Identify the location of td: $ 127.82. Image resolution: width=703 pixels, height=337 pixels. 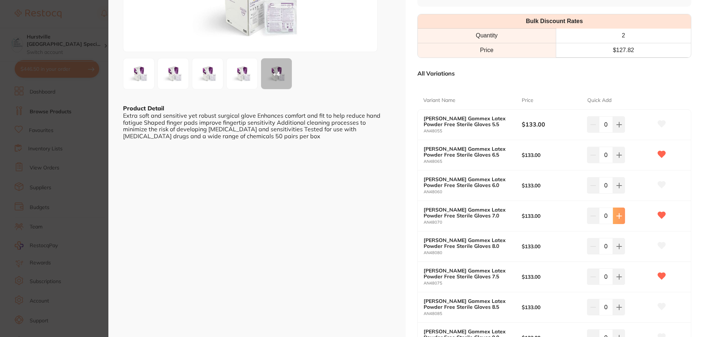
(624, 50).